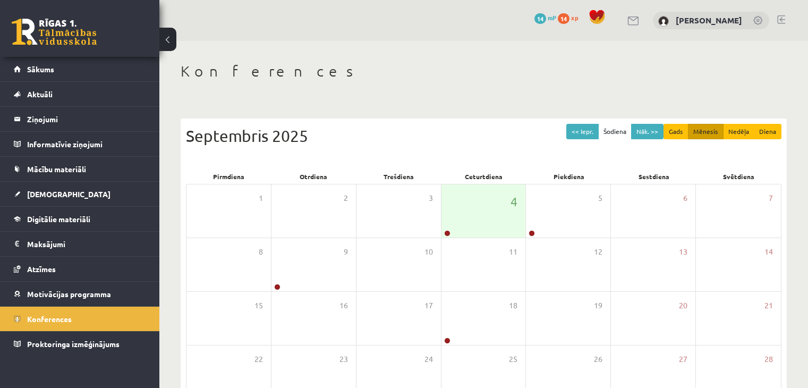 Image resolution: width=808 pixels, height=388 pixels. What do you see at coordinates (513, 306) in the screenshot?
I see `span: 18` at bounding box center [513, 306].